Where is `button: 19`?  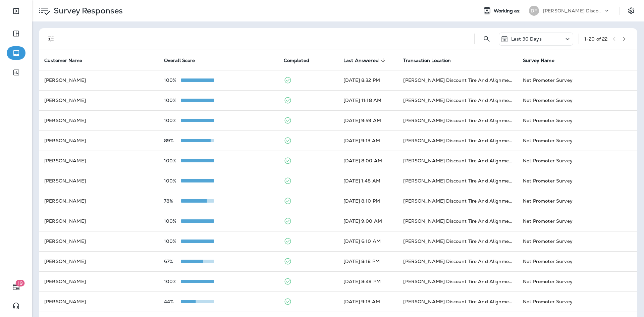
button: 19 is located at coordinates (16, 287).